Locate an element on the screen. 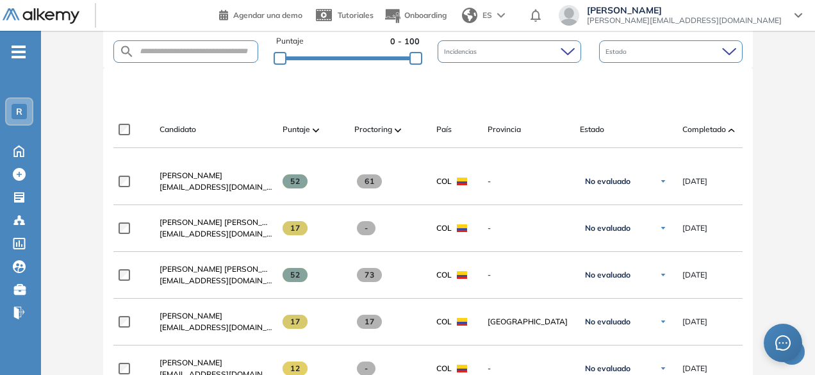 Image resolution: width=815 pixels, height=375 pixels. span: Provincia is located at coordinates (504, 129).